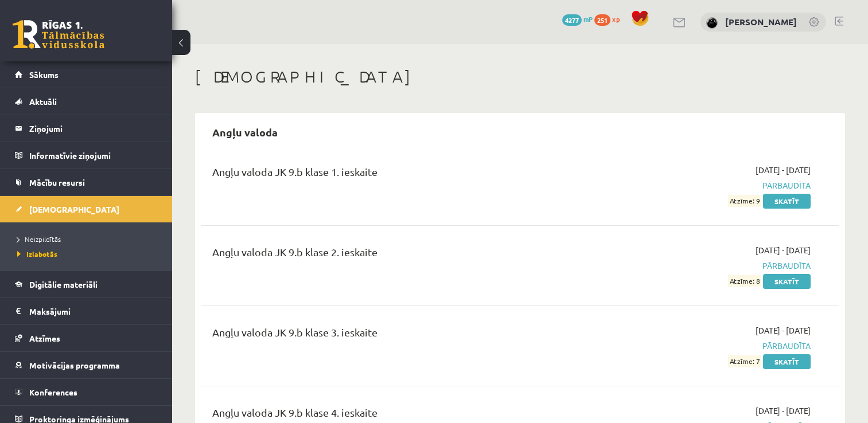  Describe the element at coordinates (616, 19) in the screenshot. I see `span: xp` at that location.